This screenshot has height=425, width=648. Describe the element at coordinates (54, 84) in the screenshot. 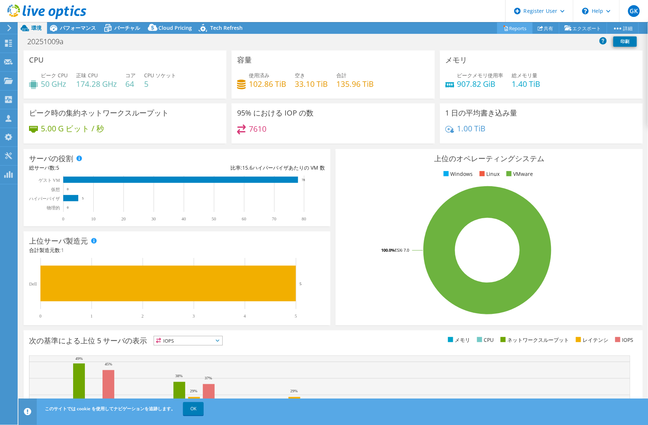

I see `h4: 50 GHz` at that location.